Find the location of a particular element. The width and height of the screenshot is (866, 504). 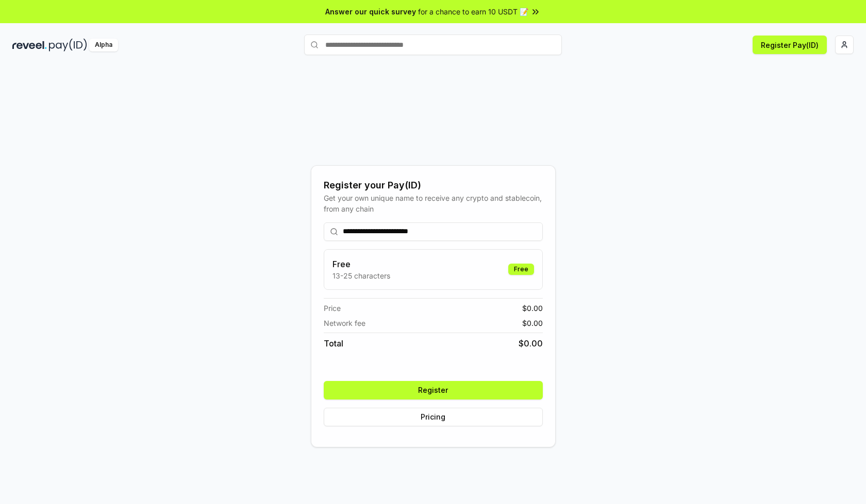

button: Register Pay(ID) is located at coordinates (790, 45).